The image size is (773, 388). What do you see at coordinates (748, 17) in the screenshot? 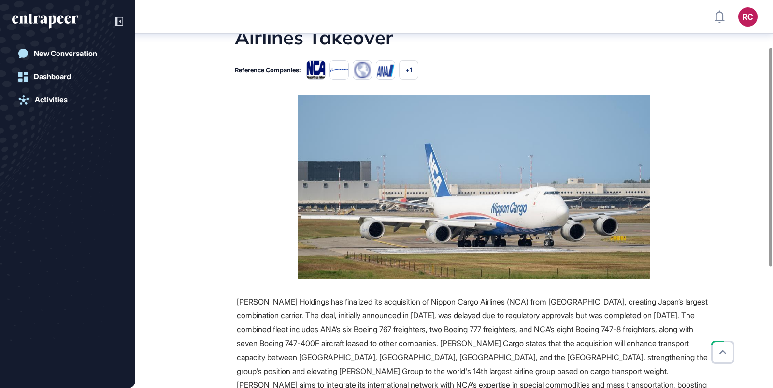
I see `button: RC` at bounding box center [748, 17].